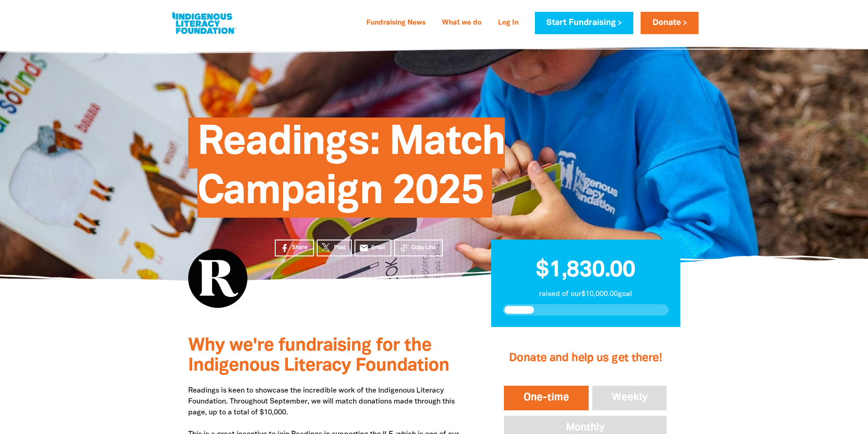  What do you see at coordinates (424, 248) in the screenshot?
I see `span: Copy Link` at bounding box center [424, 248].